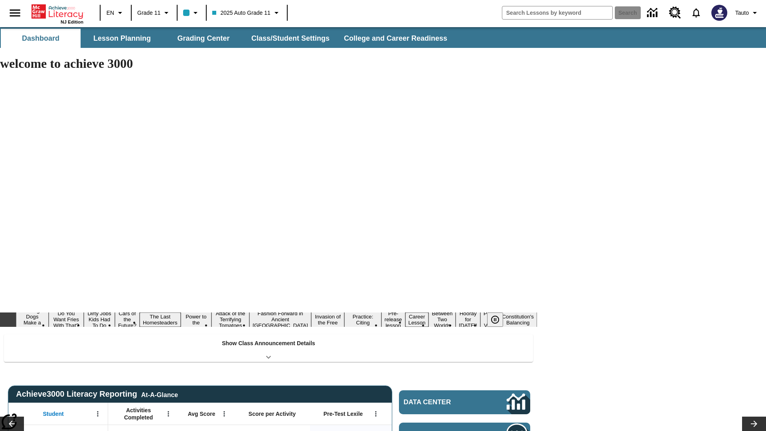 Image resolution: width=766 pixels, height=431 pixels. What do you see at coordinates (15, 13) in the screenshot?
I see `button: Open side menu` at bounding box center [15, 13].